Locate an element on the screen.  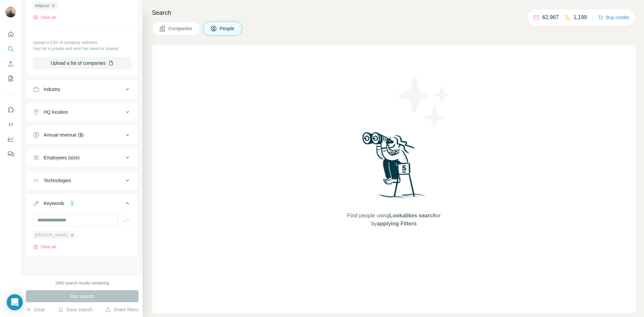
button: Upload a list of companies is located at coordinates (82, 63).